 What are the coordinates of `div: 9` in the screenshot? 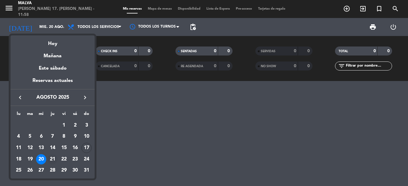 It's located at (75, 137).